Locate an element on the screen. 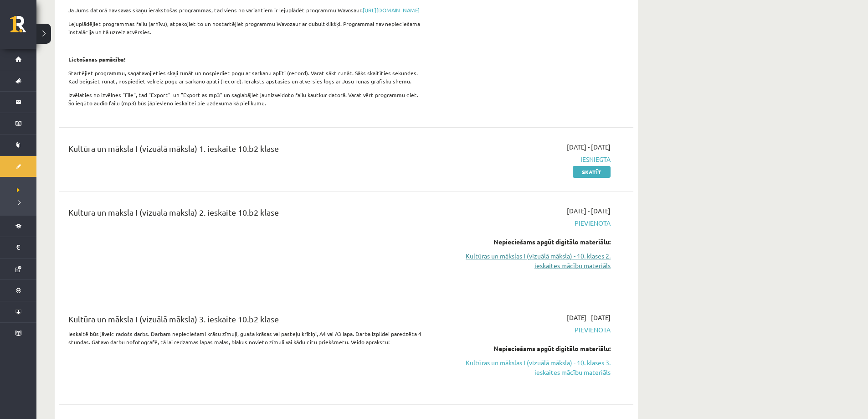 The height and width of the screenshot is (419, 868). span: Iesniegta is located at coordinates (525, 159).